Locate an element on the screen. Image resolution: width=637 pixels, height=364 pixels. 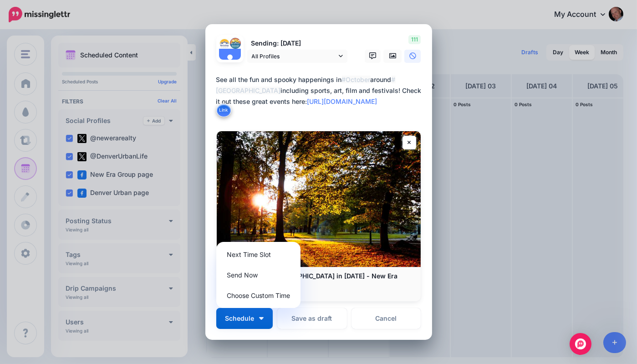
div: Open Intercom Messenger is located at coordinates (581, 344).